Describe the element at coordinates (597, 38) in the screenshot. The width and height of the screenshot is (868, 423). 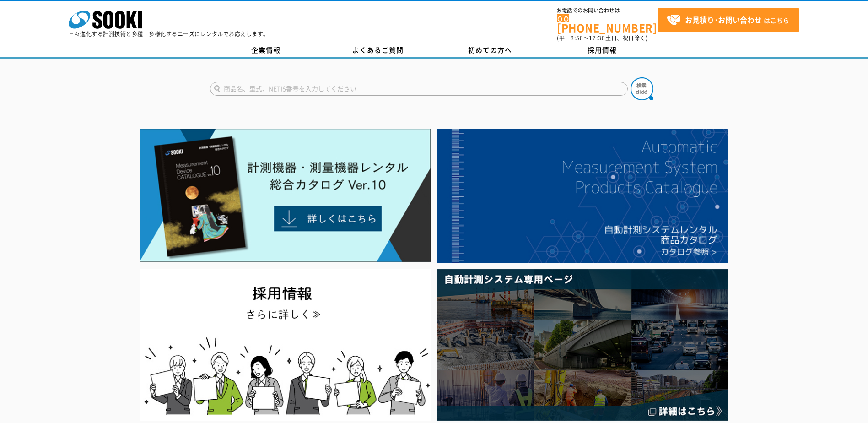
I see `span: 17:30` at that location.